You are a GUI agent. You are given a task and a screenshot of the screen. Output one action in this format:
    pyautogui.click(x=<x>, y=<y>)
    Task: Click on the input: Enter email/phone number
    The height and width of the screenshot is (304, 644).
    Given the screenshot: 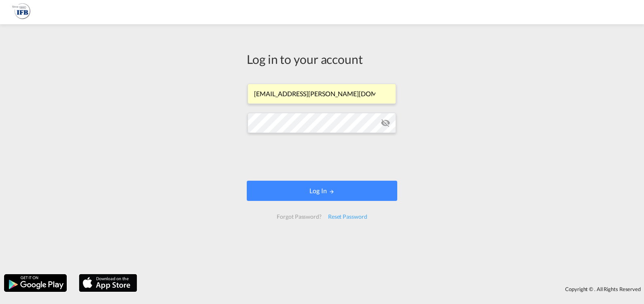 What is the action you would take?
    pyautogui.click(x=322, y=94)
    